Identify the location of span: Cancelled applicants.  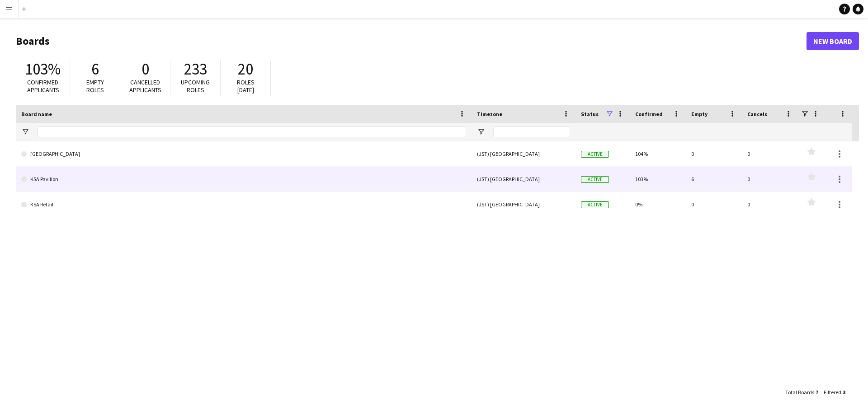
(145, 86).